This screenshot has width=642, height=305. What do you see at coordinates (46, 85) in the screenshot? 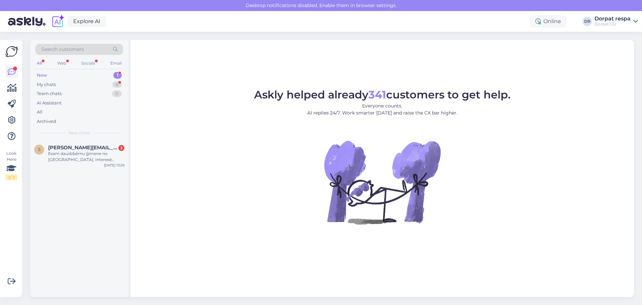
I see `div: My chats` at bounding box center [46, 85].